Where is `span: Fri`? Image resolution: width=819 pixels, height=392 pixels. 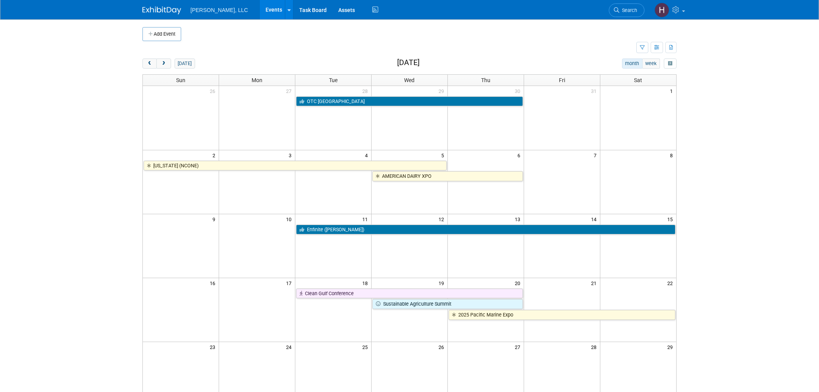
span: Fri is located at coordinates (562, 80).